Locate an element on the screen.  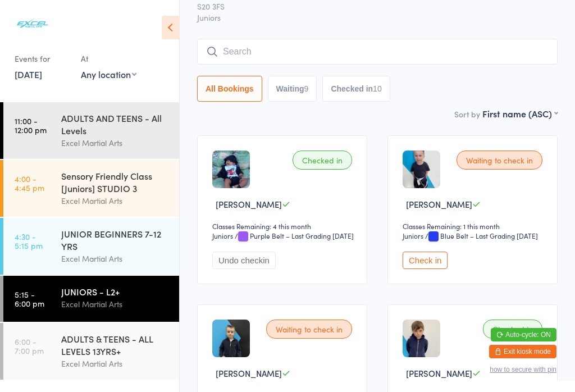
div: Sensory Friendly Class [Juniors] STUDIO 3 is located at coordinates (115, 182).